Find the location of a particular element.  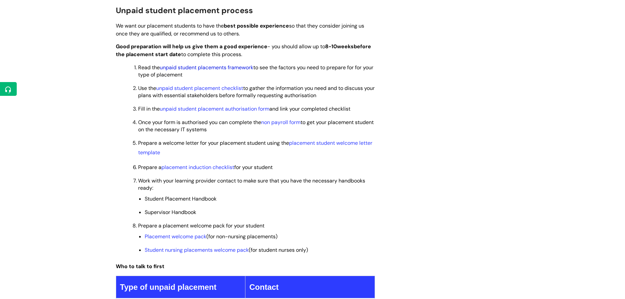

strong: Type of unpaid placement is located at coordinates (168, 287).